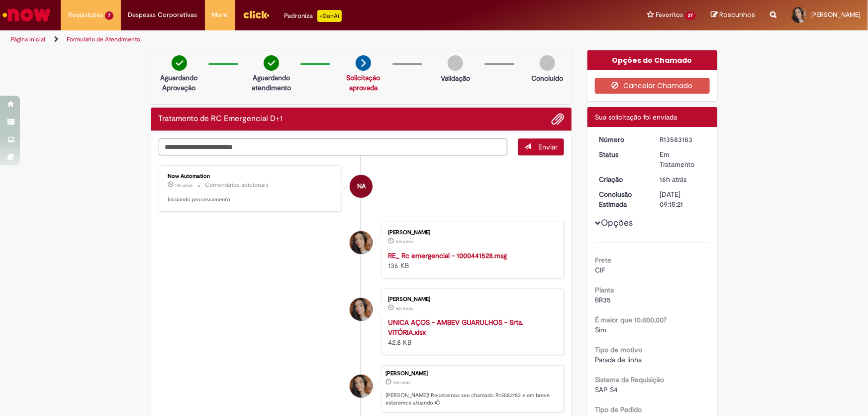 This screenshot has height=416, width=868. Describe the element at coordinates (471, 261) in the screenshot. I see `div: 136 KB` at that location.